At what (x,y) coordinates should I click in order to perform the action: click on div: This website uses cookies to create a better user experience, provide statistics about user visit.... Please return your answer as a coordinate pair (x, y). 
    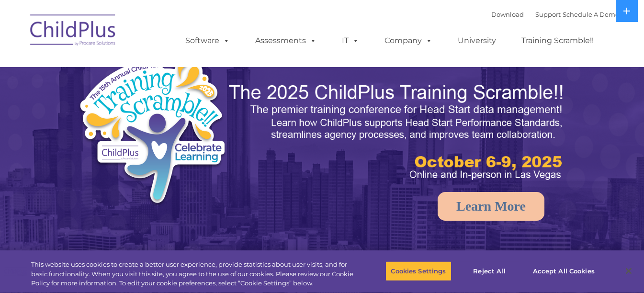
    Looking at the image, I should click on (192, 274).